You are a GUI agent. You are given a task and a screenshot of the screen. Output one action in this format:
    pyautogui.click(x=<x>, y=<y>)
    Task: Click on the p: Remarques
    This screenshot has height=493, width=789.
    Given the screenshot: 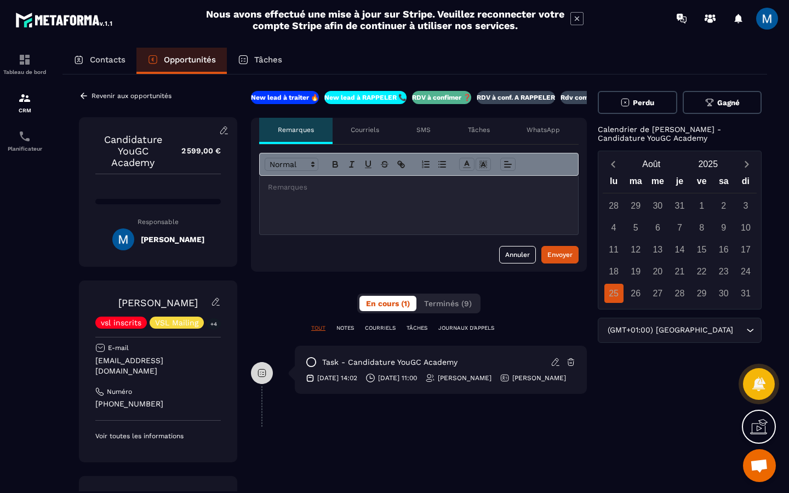 What is the action you would take?
    pyautogui.click(x=296, y=130)
    